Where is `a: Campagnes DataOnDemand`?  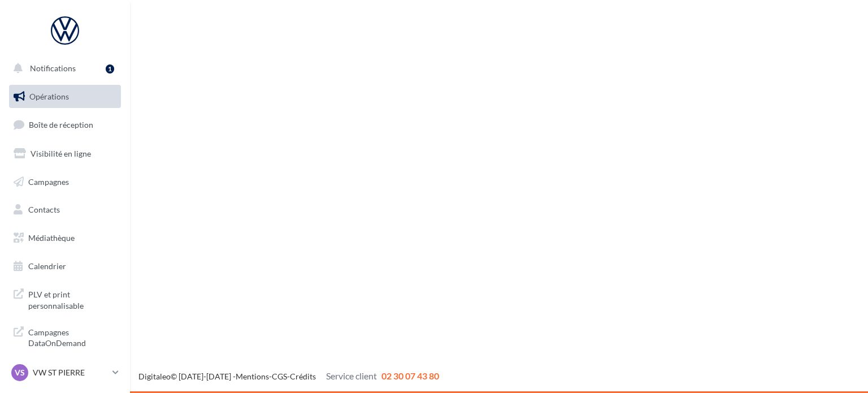 a: Campagnes DataOnDemand is located at coordinates (65, 337).